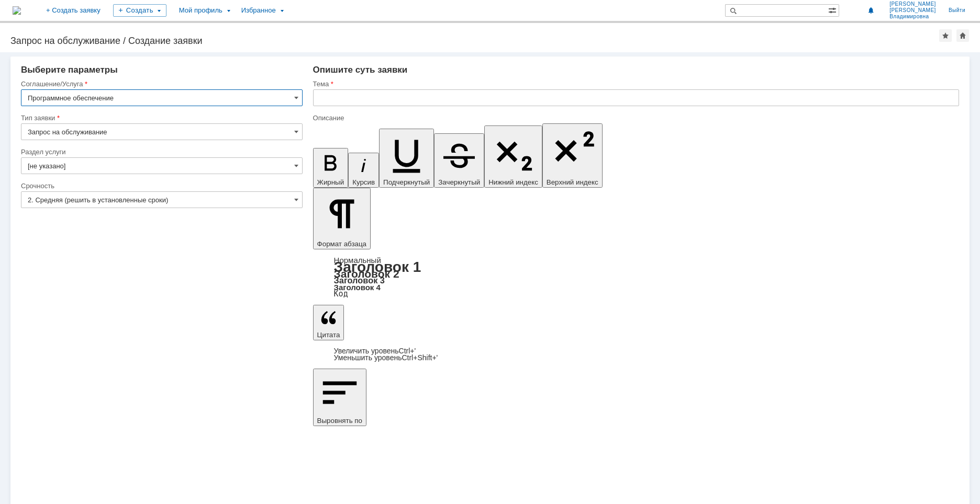 The width and height of the screenshot is (980, 504). What do you see at coordinates (69, 69) in the screenshot?
I see `span: Выберите параметры` at bounding box center [69, 69].